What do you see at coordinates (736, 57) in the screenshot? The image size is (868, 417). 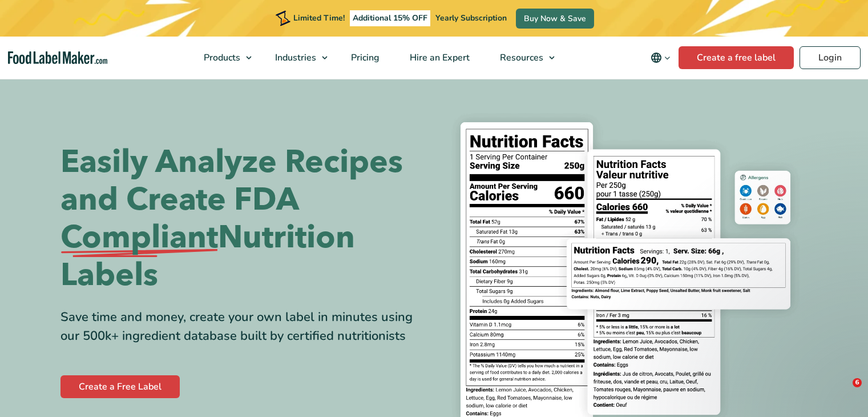 I see `a: Create a free label` at bounding box center [736, 57].